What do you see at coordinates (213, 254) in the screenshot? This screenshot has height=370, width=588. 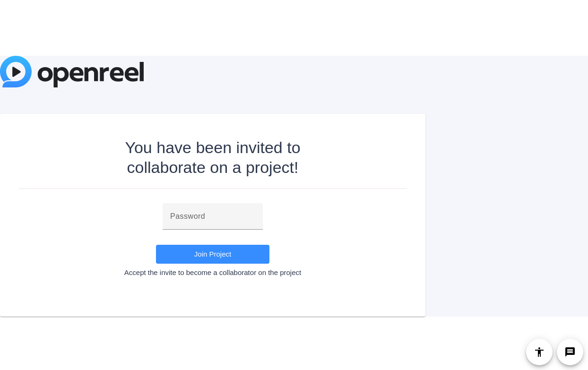 I see `button: Join Project` at bounding box center [213, 254].